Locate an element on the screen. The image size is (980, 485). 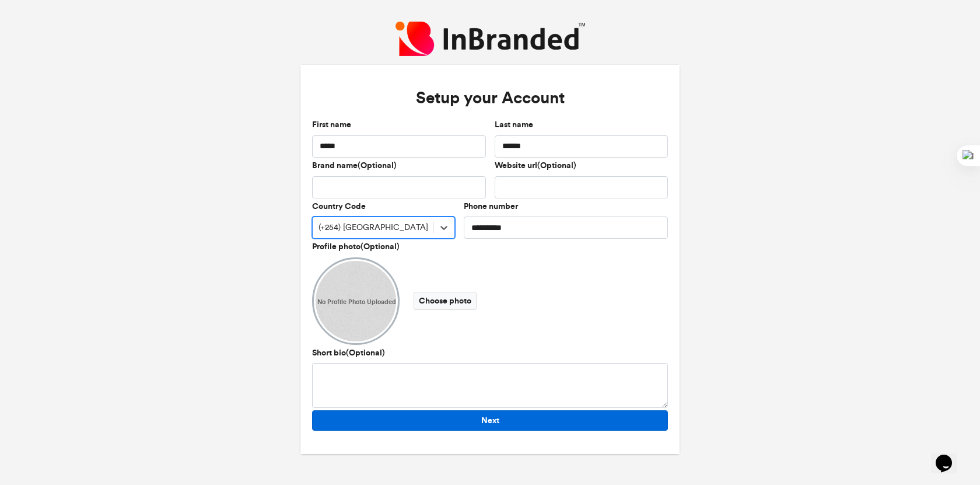
img: User profile DP is located at coordinates (356, 301).